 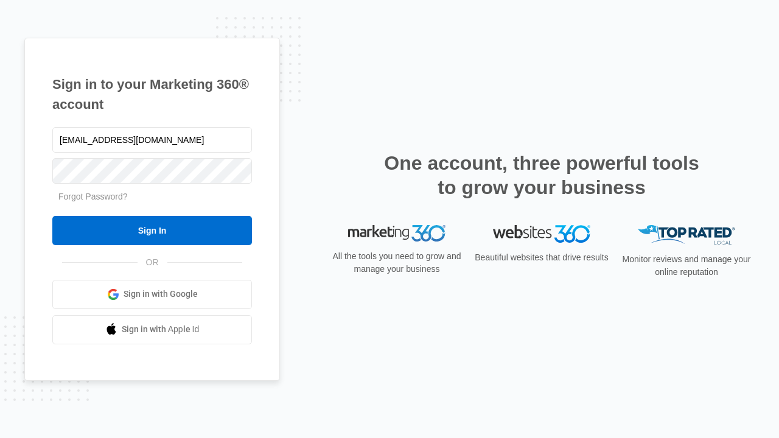 What do you see at coordinates (152, 231) in the screenshot?
I see `input: Sign In` at bounding box center [152, 231].